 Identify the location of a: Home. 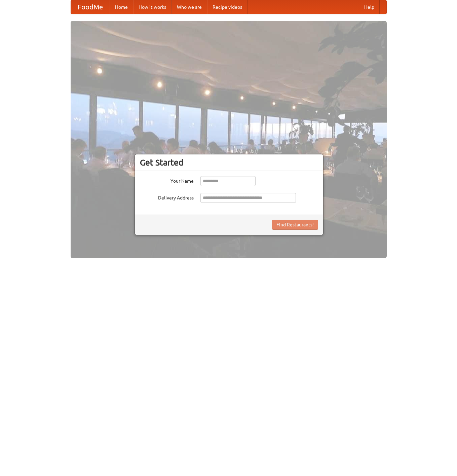
(121, 7).